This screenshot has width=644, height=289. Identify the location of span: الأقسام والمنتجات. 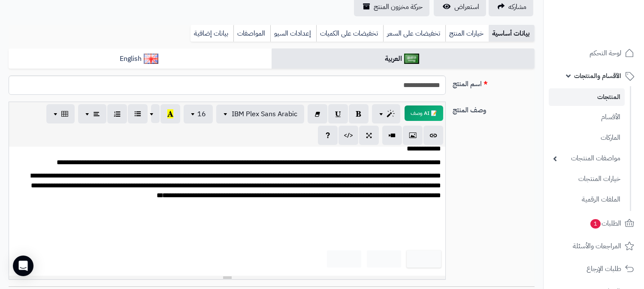
(598, 76).